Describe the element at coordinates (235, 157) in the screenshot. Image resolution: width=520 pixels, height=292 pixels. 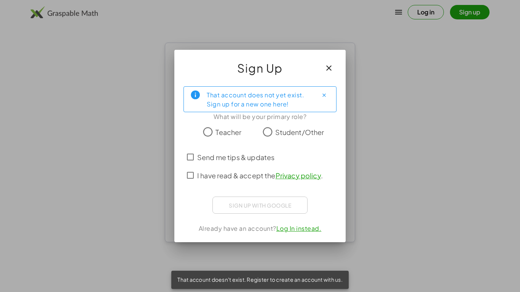
I see `span: Send me tips & updates` at that location.